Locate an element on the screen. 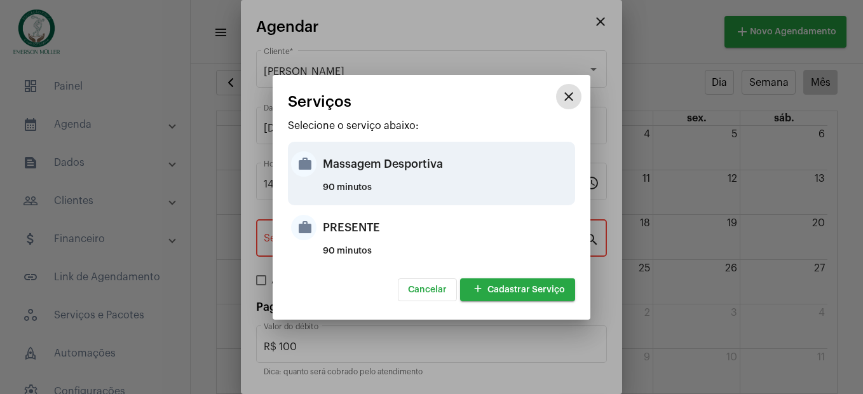  mat-icon: add is located at coordinates (478, 289).